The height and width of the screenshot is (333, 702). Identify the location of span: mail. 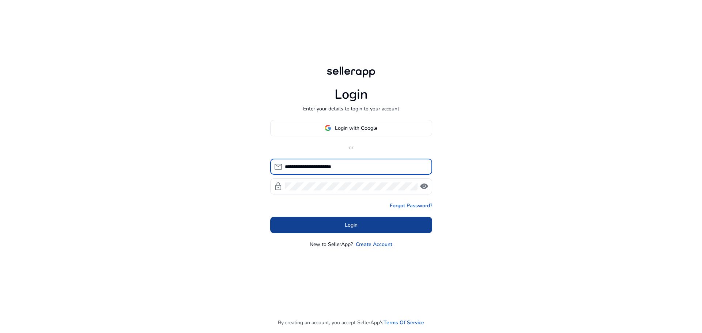
(278, 167).